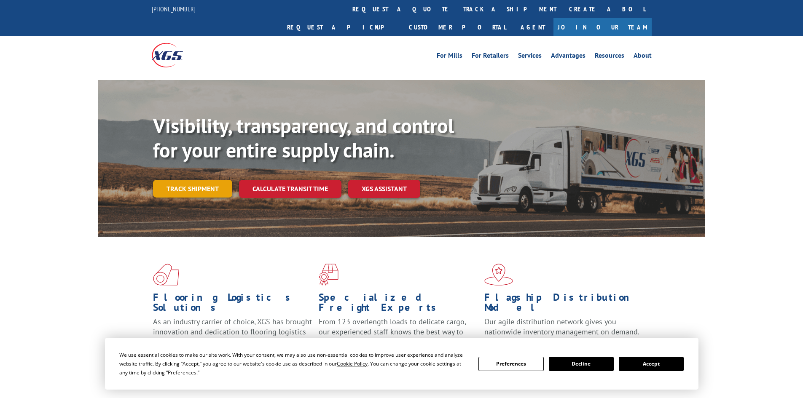 The width and height of the screenshot is (803, 398). I want to click on h1: Flooring Logistics Solutions, so click(233, 305).